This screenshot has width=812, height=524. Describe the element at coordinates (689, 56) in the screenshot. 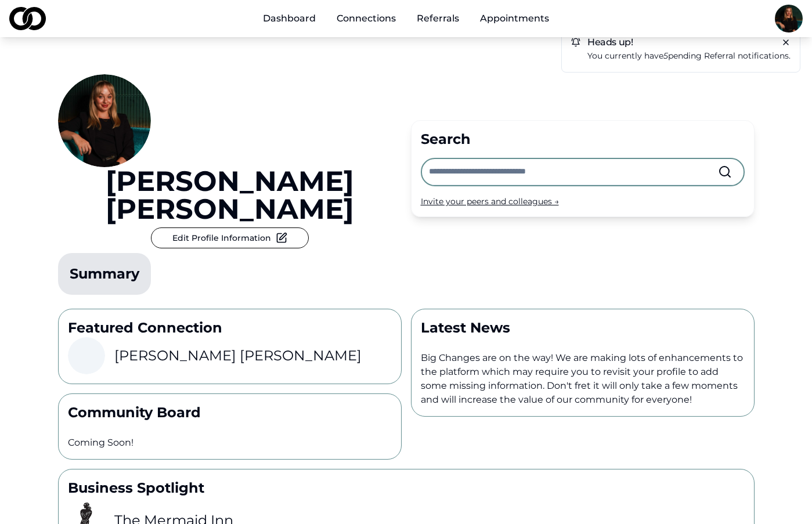

I see `span: You currently have pending notifications.` at that location.